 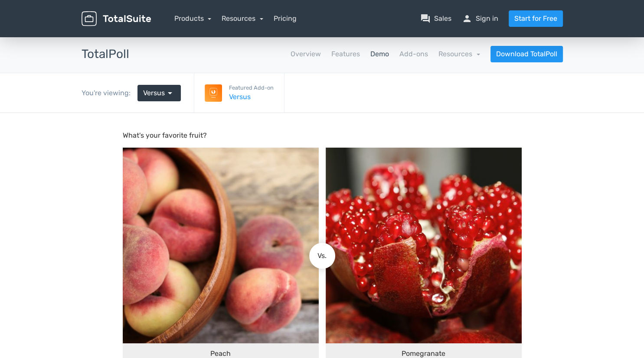 I want to click on a: Pricing, so click(x=285, y=19).